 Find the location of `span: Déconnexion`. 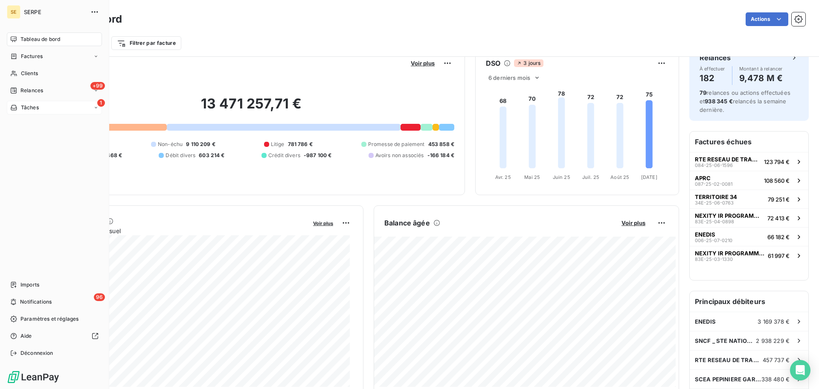

span: Déconnexion is located at coordinates (37, 353).